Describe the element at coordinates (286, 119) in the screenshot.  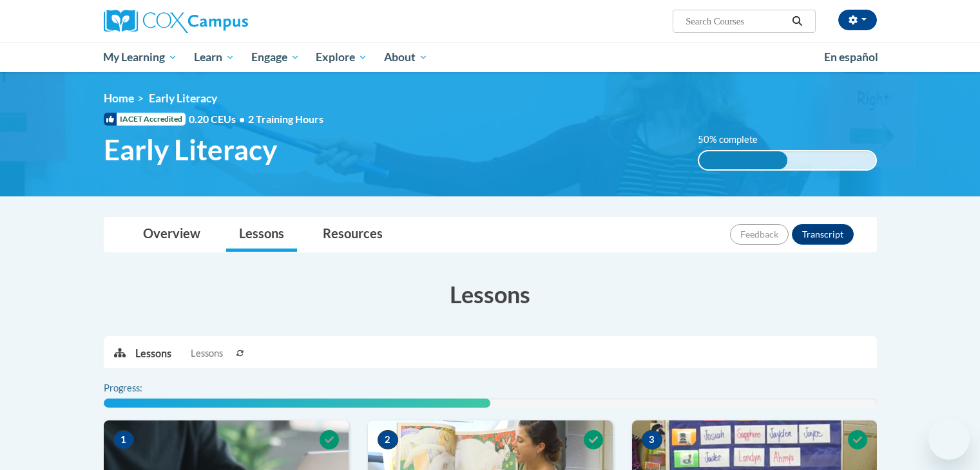
I see `span: 2 Training Hours` at that location.